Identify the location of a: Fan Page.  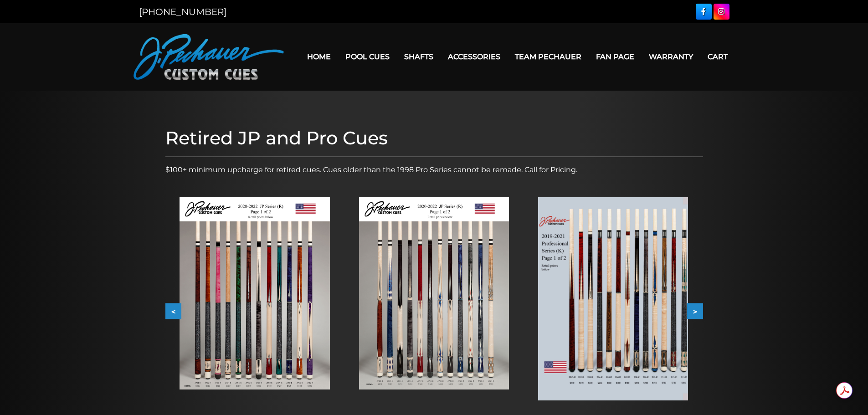
(615, 56).